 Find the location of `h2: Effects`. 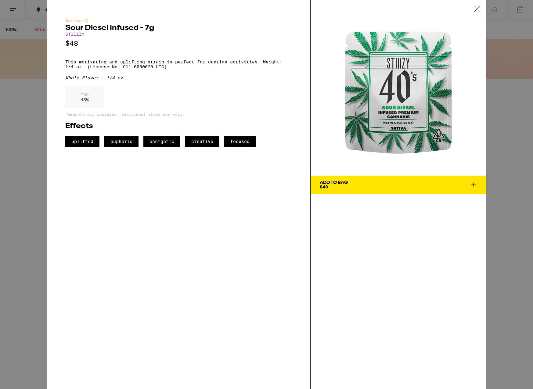

h2: Effects is located at coordinates (178, 126).